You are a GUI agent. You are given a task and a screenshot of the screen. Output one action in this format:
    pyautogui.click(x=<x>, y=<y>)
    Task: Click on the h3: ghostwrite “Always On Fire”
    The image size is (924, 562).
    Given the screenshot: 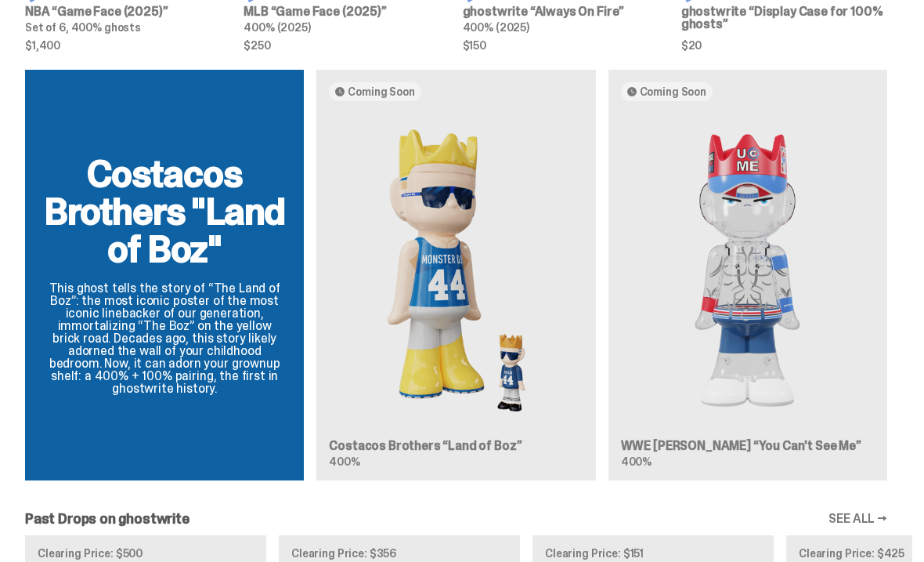 What is the action you would take?
    pyautogui.click(x=565, y=12)
    